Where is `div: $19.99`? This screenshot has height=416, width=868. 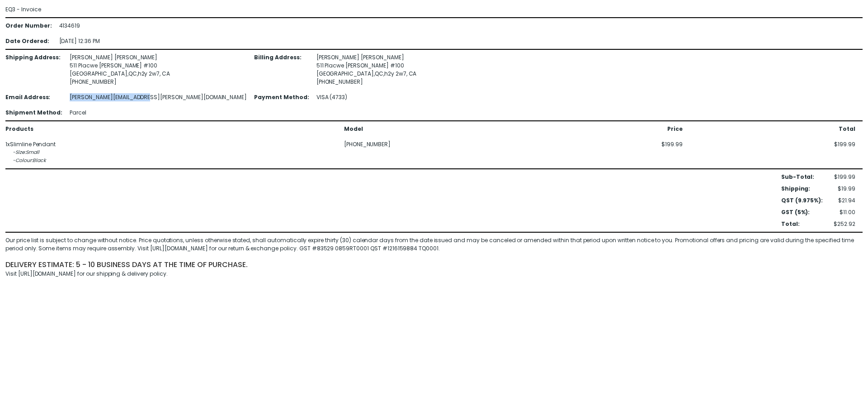 div: $19.99 is located at coordinates (844, 188).